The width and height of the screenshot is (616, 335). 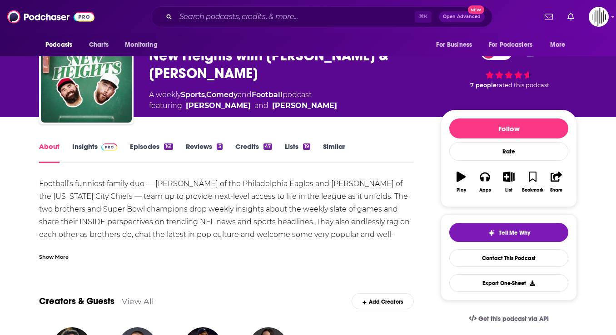 What do you see at coordinates (267, 147) in the screenshot?
I see `div: 47` at bounding box center [267, 147].